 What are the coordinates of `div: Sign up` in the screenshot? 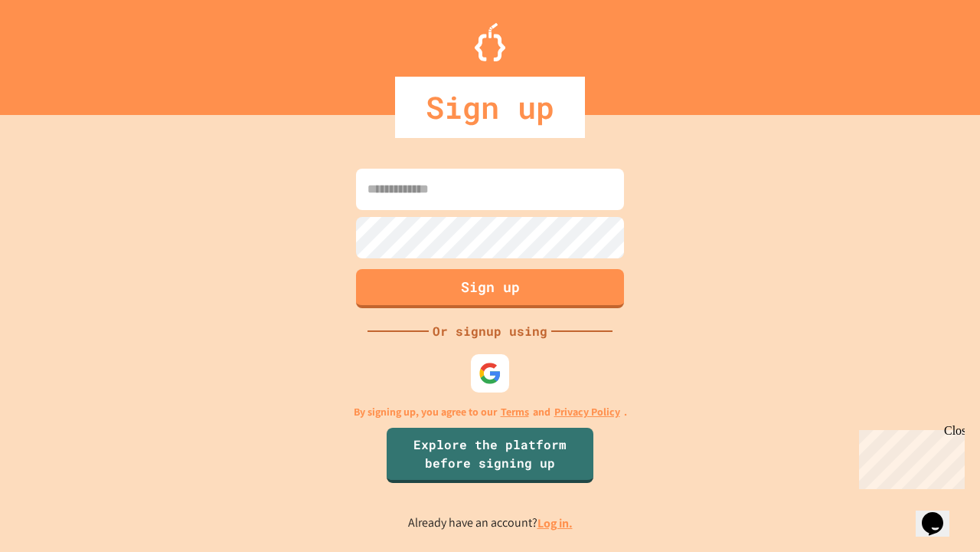 It's located at (490, 107).